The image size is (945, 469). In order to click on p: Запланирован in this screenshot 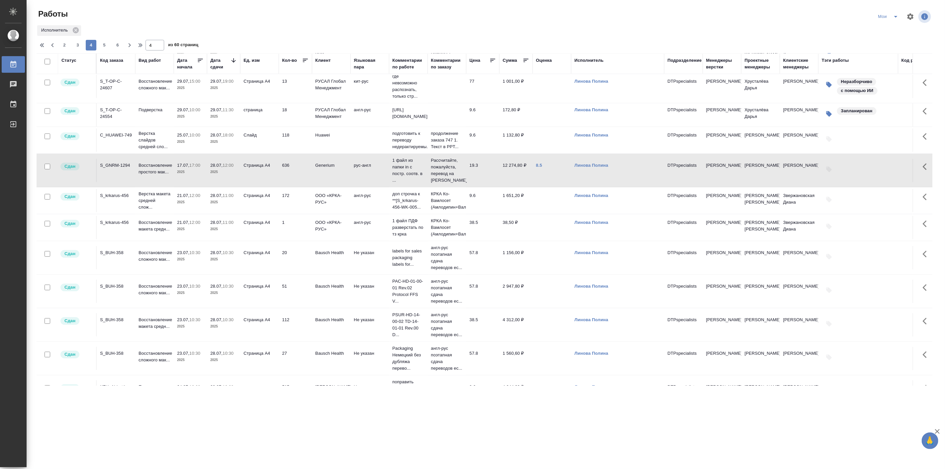, I will do `click(857, 111)`.